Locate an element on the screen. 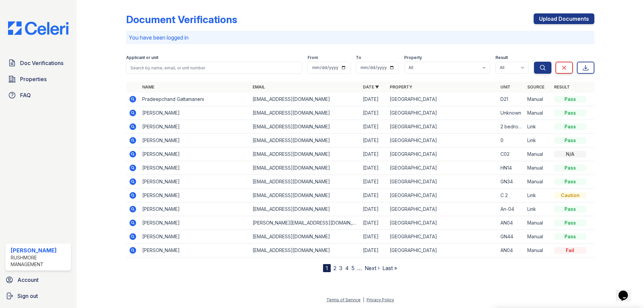  a: Date ▼ is located at coordinates (371, 87).